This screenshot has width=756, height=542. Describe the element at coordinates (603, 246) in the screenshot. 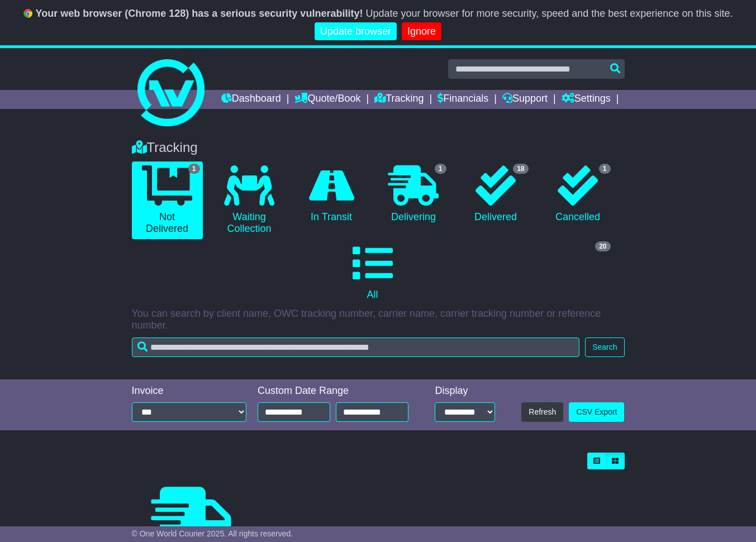

I see `span: 20` at that location.